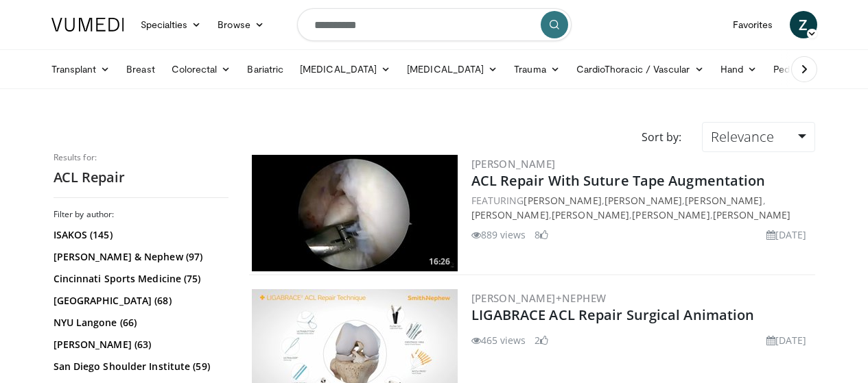 This screenshot has width=868, height=383. I want to click on a: Hand, so click(738, 69).